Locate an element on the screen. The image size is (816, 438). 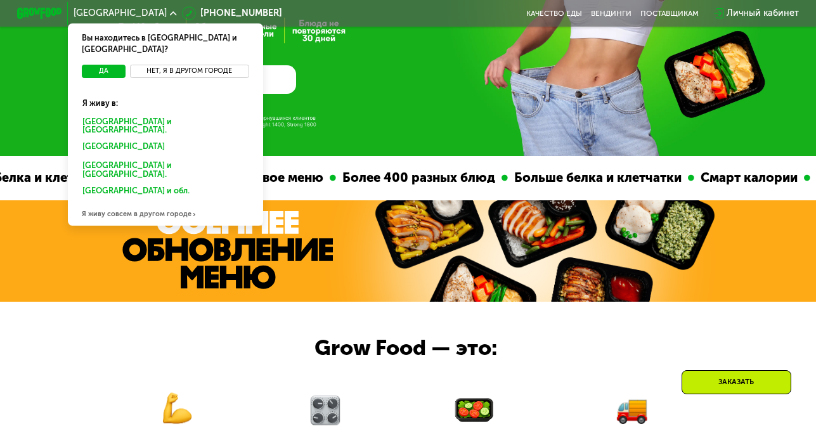
div: Личный кабинет is located at coordinates (762, 13).